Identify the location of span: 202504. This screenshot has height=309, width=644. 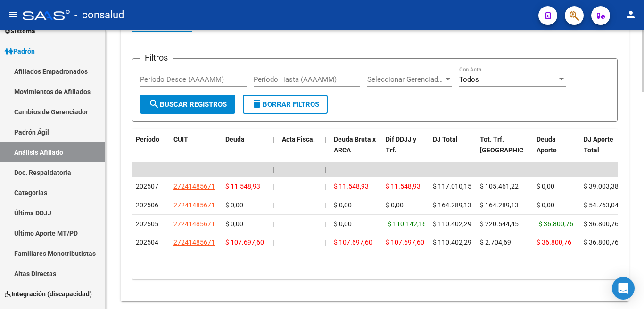
(147, 242).